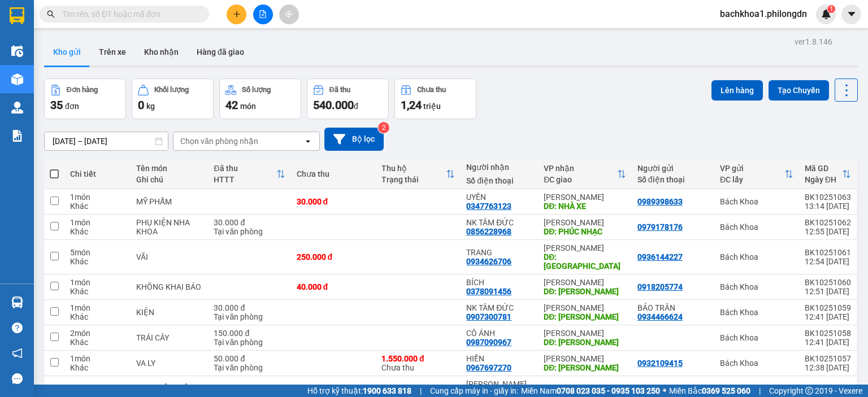 The image size is (868, 397). Describe the element at coordinates (828, 334) in the screenshot. I see `div: BK10251058` at that location.